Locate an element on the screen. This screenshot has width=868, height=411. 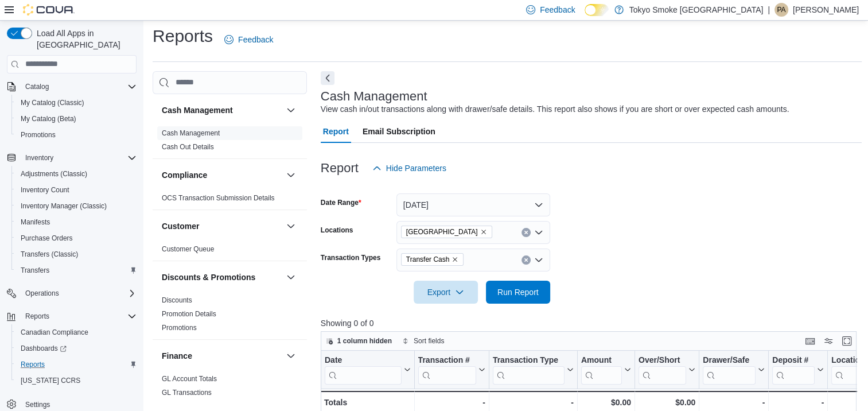
div: $0.00 is located at coordinates (606, 402).